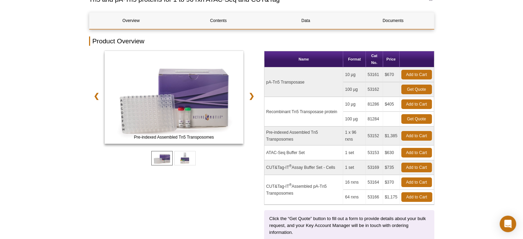 Image resolution: width=523 pixels, height=239 pixels. What do you see at coordinates (354, 197) in the screenshot?
I see `td: 64 rxns` at bounding box center [354, 197].